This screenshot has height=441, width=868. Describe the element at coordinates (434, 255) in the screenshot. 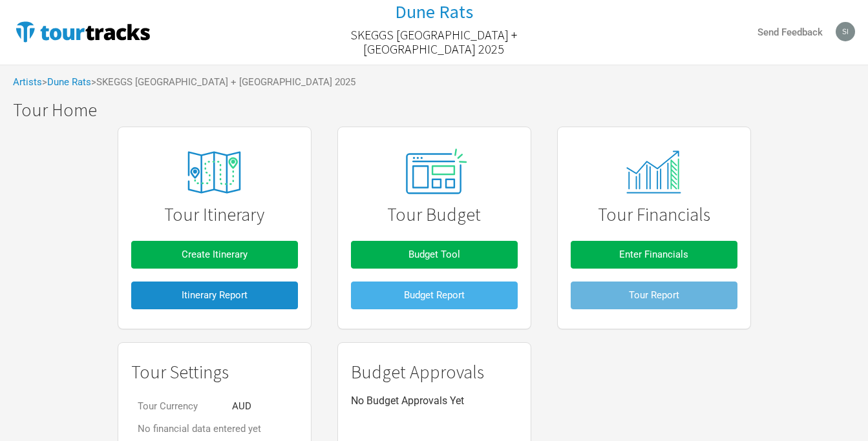

I see `a: Budget Tool` at that location.